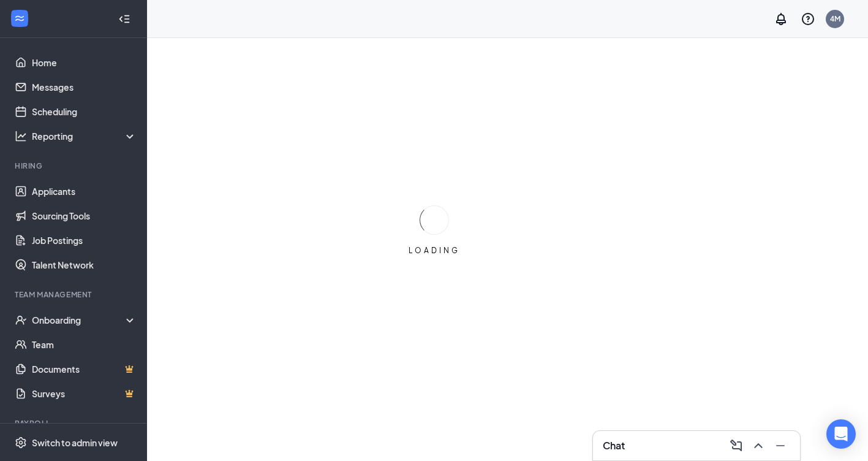 The height and width of the screenshot is (461, 868). Describe the element at coordinates (124, 19) in the screenshot. I see `svg: Collapse` at that location.